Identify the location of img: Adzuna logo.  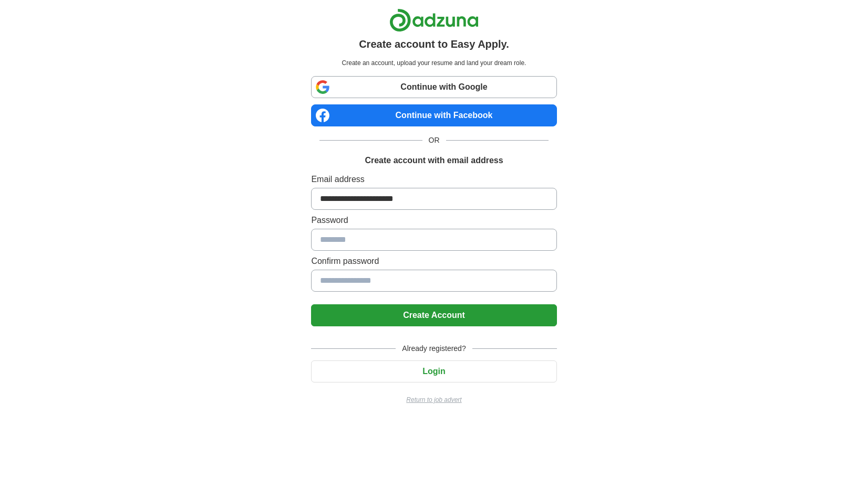
(434, 20).